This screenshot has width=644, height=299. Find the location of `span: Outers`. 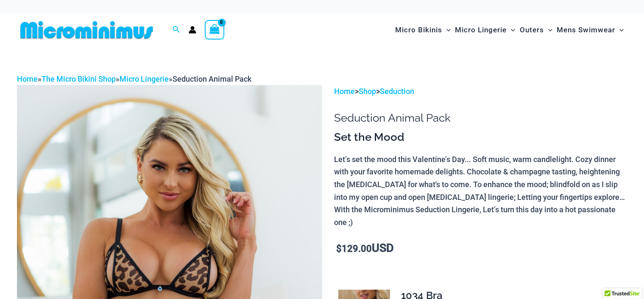

span: Outers is located at coordinates (532, 30).